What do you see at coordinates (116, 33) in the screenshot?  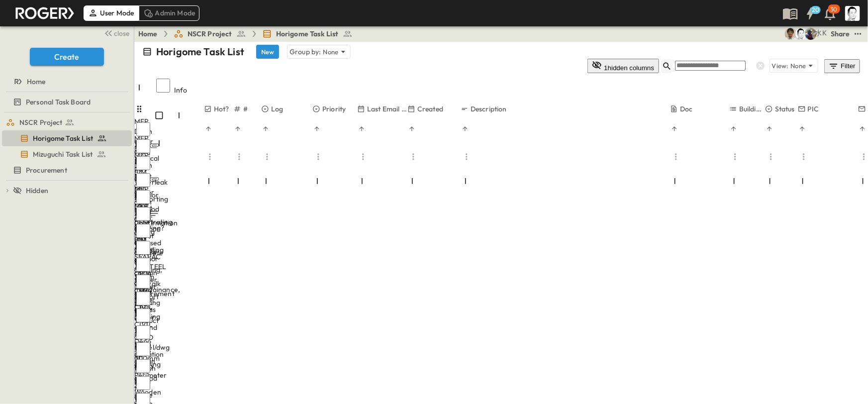 I see `button: close` at bounding box center [116, 33].